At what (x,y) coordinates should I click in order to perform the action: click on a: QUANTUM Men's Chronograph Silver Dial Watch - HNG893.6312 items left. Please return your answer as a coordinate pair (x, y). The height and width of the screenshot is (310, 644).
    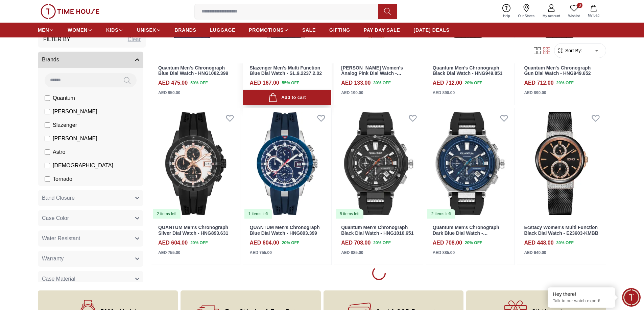
    Looking at the image, I should click on (196, 164).